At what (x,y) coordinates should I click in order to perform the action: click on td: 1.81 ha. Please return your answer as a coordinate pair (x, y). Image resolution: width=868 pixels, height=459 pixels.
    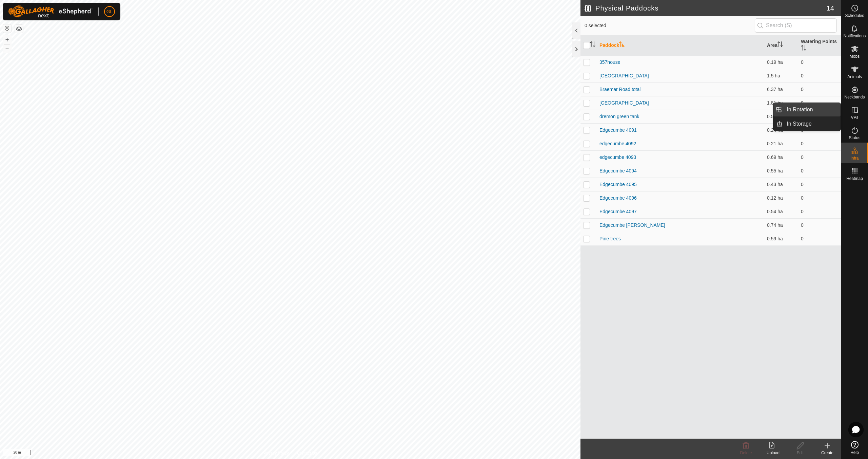
    Looking at the image, I should click on (781, 103).